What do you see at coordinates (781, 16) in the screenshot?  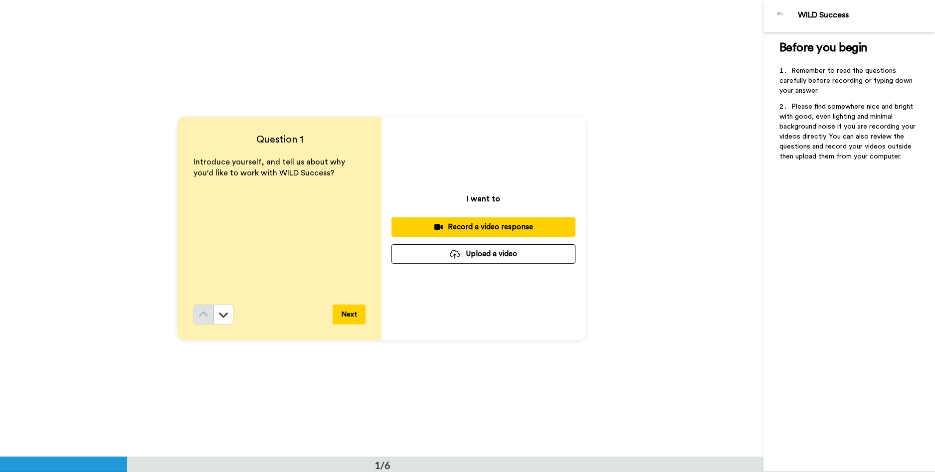 I see `img: Profile Image` at bounding box center [781, 16].